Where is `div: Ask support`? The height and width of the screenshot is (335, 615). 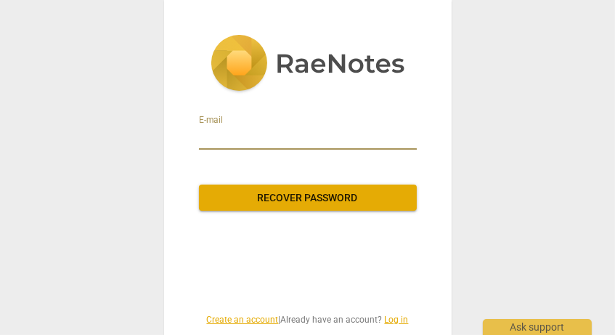 div: Ask support is located at coordinates (537, 327).